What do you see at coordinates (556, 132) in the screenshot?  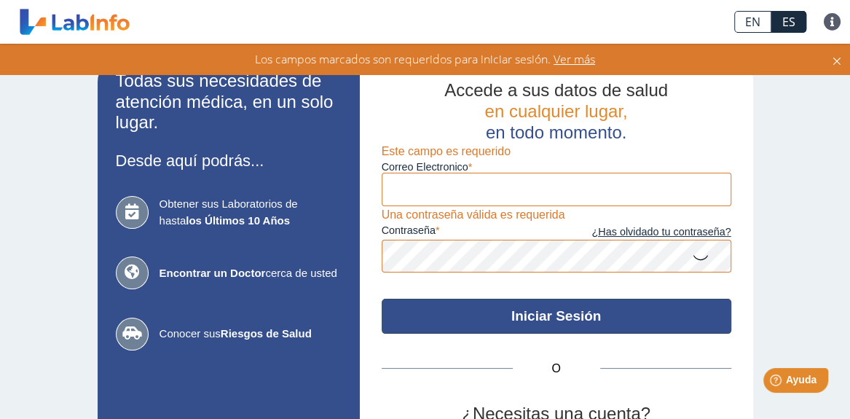 I see `span: en todo momento.` at bounding box center [556, 132].